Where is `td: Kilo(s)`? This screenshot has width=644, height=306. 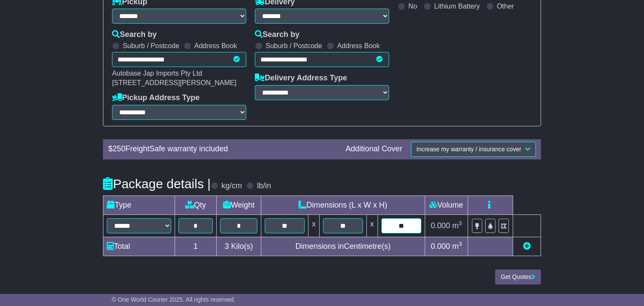
td: Kilo(s) is located at coordinates (239, 246).